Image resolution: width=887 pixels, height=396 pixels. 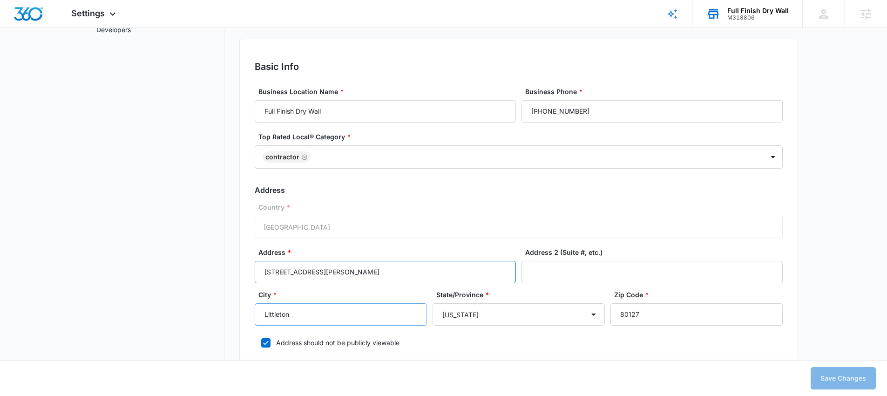 What do you see at coordinates (19, 19) in the screenshot?
I see `img: logo_orange.svg` at bounding box center [19, 19].